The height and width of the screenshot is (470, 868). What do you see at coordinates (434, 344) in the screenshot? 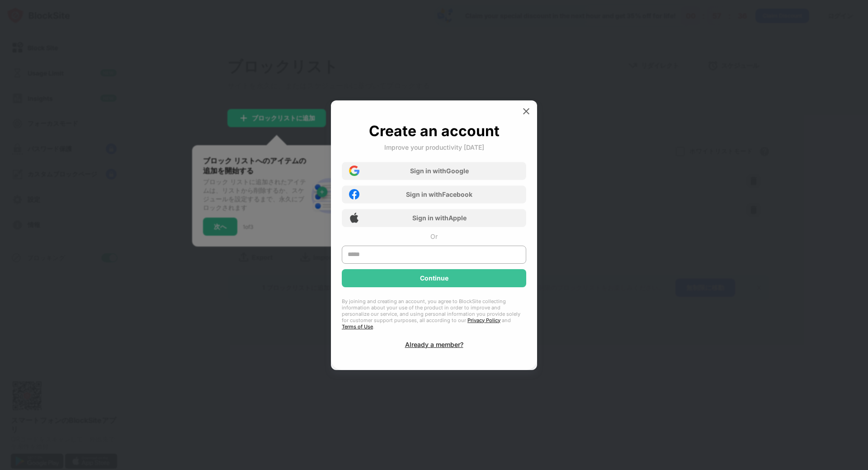
I see `div: Already a member?` at bounding box center [434, 344].